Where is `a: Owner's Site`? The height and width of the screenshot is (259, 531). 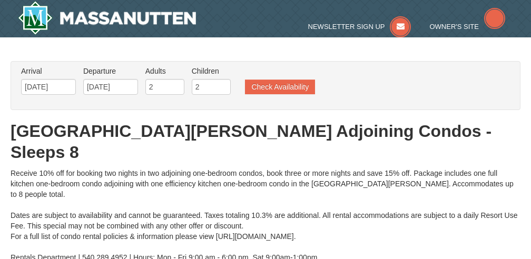 a: Owner's Site is located at coordinates (467, 26).